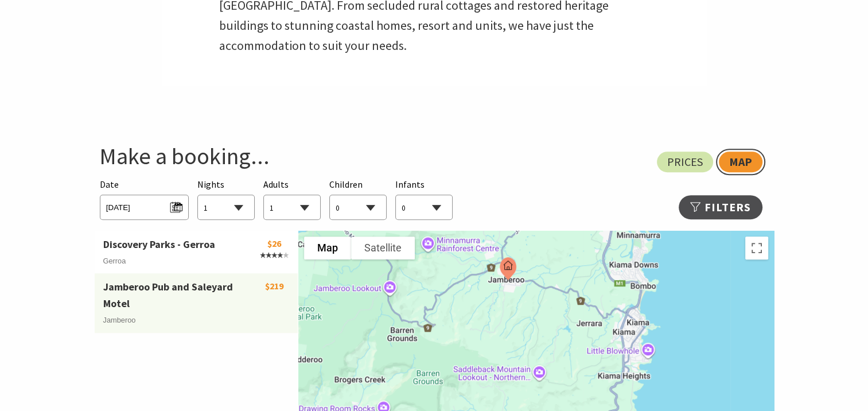  What do you see at coordinates (327, 248) in the screenshot?
I see `button: Show street map` at bounding box center [327, 248].